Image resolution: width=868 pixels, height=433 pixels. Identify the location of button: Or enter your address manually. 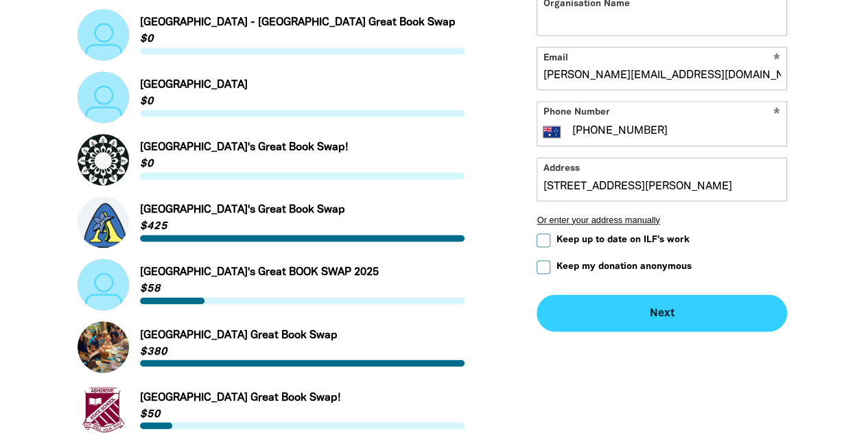
(661, 219).